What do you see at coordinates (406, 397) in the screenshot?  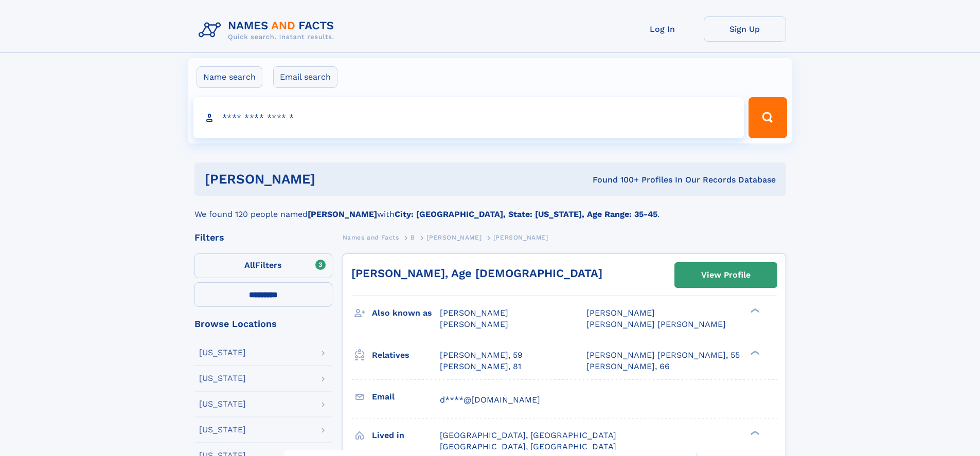 I see `h3: Email` at bounding box center [406, 397].